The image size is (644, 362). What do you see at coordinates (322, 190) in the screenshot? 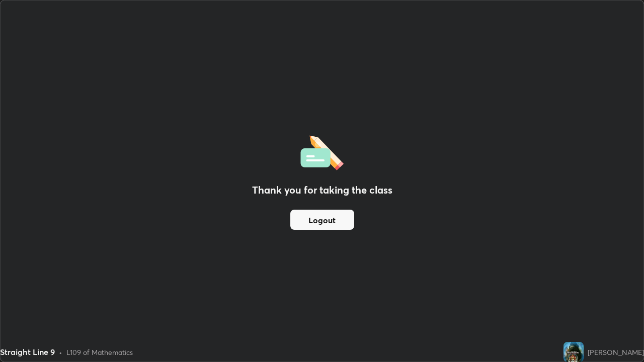
I see `h2: Thank you for taking the class` at bounding box center [322, 190].